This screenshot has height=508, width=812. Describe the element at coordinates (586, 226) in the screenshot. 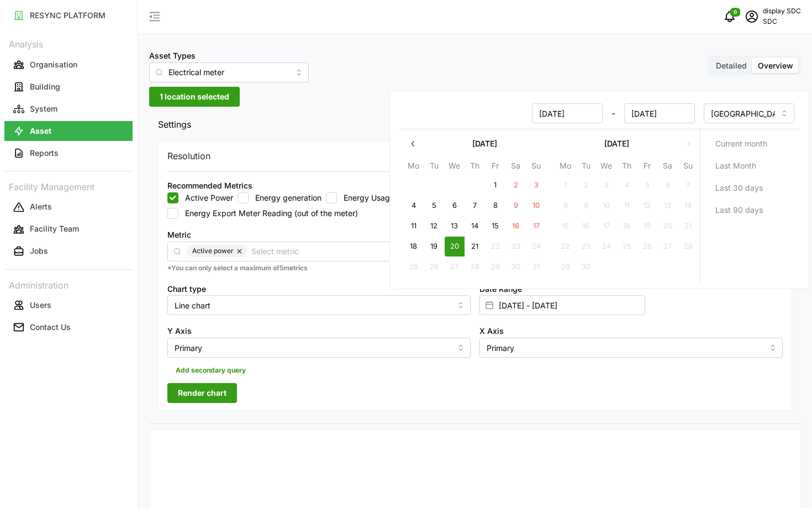

I see `button: 16 September 2025` at that location.